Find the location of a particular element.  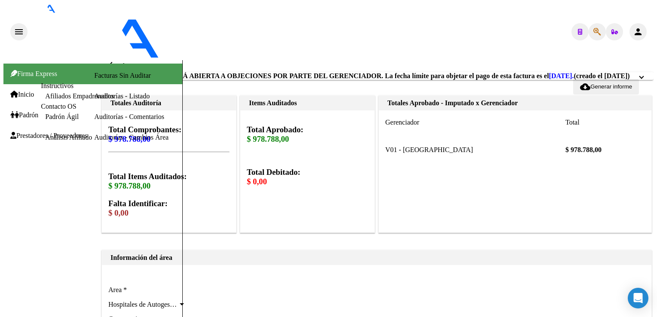

a: Auditorías - Listado is located at coordinates (122, 96).